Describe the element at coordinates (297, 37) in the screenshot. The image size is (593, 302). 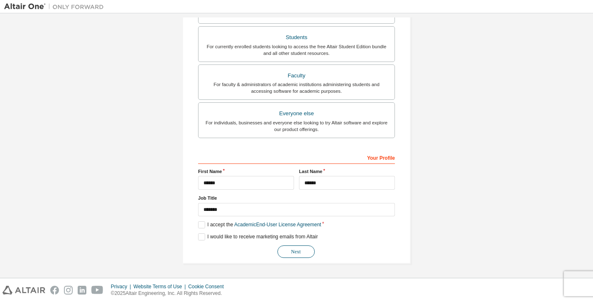
I see `div: Students` at that location.